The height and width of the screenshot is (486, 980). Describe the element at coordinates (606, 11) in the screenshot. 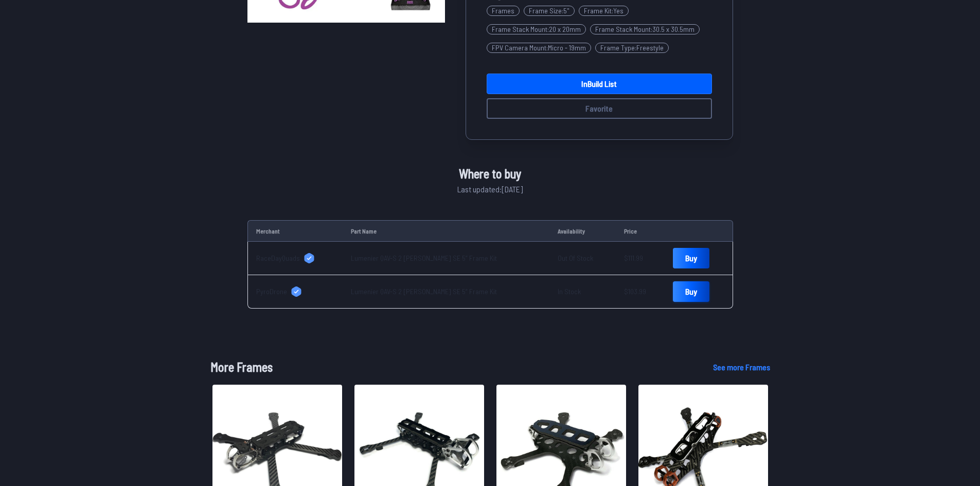

I see `a: Frame Kit:Yes` at that location.